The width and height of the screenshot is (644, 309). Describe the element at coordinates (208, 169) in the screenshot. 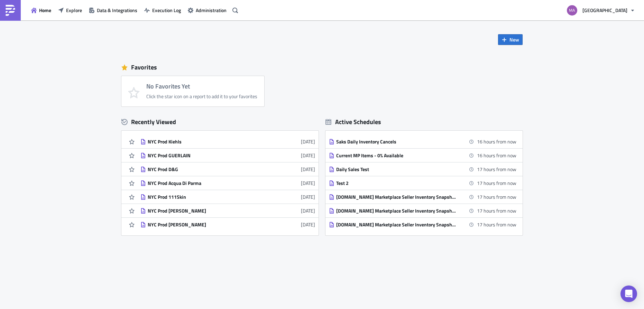

I see `div: NYC Prod D&G` at that location.